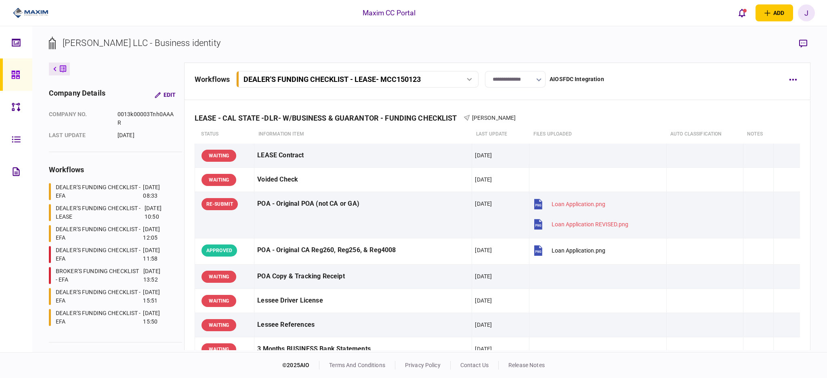 Image resolution: width=827 pixels, height=378 pixels. Describe the element at coordinates (806, 13) in the screenshot. I see `div: J` at that location.